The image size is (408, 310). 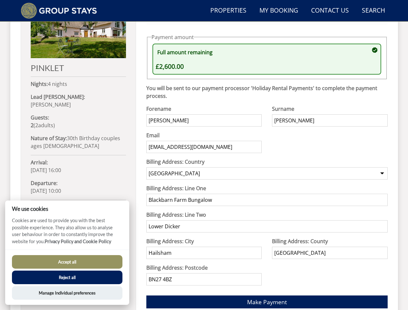 What do you see at coordinates (373, 11) in the screenshot?
I see `a: Search` at bounding box center [373, 11].